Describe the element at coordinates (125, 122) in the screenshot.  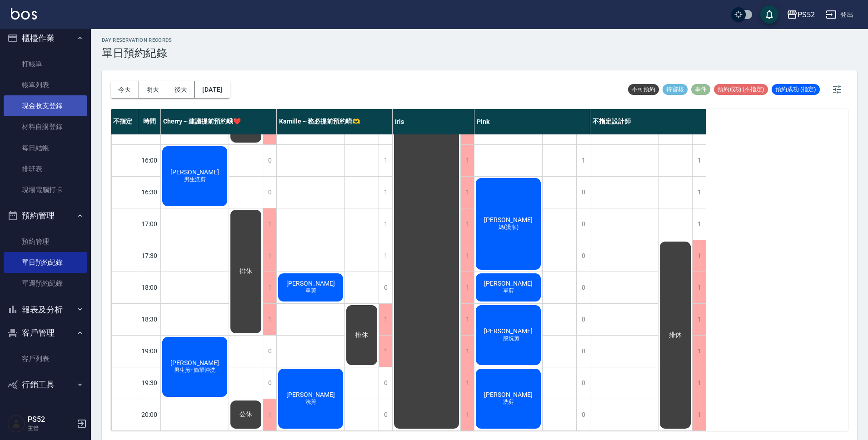
I see `div: 不指定` at that location.